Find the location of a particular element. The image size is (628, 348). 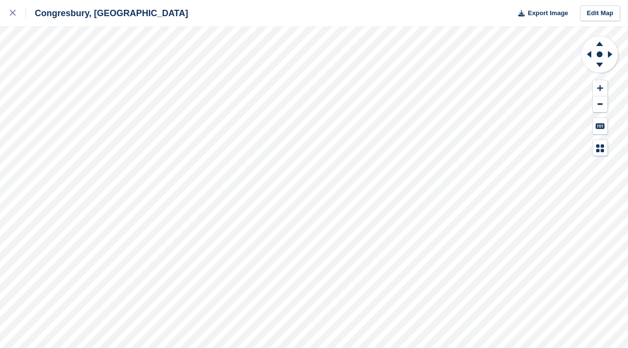

button: Zoom Out is located at coordinates (600, 104).